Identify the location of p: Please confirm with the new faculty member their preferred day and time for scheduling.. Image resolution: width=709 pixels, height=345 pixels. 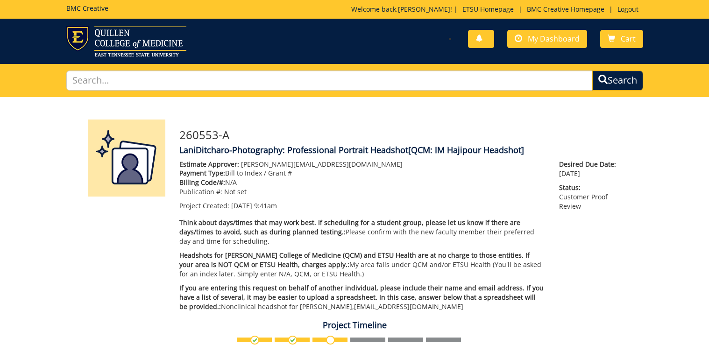
(362, 232).